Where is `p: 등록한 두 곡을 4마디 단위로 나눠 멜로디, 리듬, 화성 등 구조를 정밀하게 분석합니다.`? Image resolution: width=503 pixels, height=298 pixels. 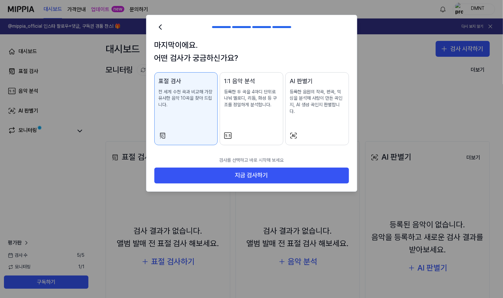
p: 등록한 두 곡을 4마디 단위로 나눠 멜로디, 리듬, 화성 등 구조를 정밀하게 분석합니다. is located at coordinates (251, 98).